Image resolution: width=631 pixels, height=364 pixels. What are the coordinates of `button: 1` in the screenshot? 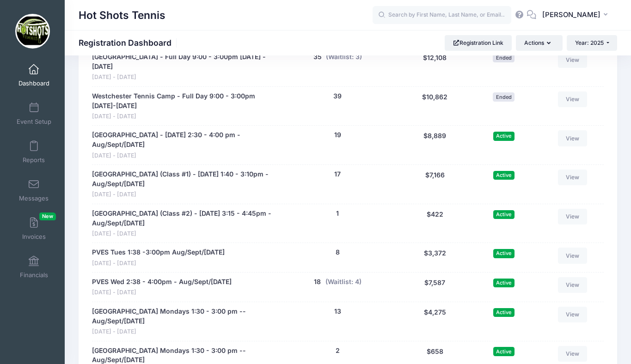 It's located at (338, 214).